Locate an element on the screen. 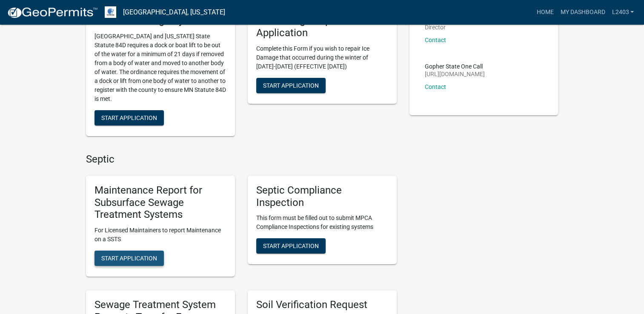 This screenshot has height=314, width=644. h4: Septic is located at coordinates (242, 159).